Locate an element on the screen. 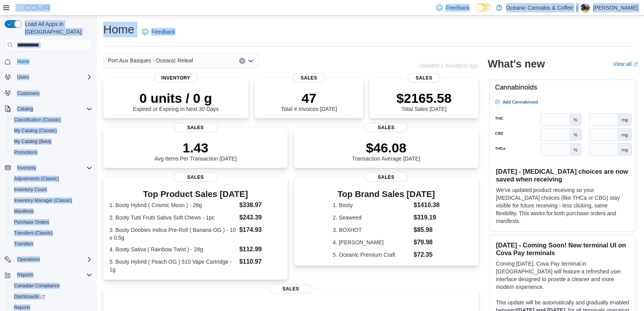  button: Adjustments (Classic) is located at coordinates (51, 178).